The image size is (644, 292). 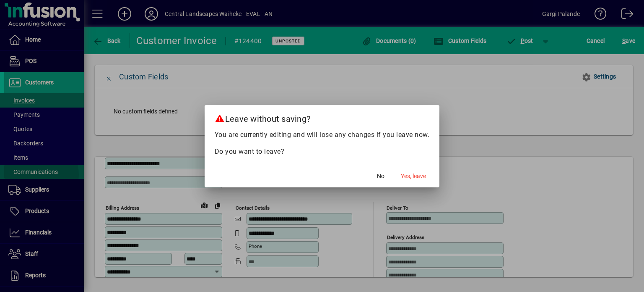 What do you see at coordinates (413, 176) in the screenshot?
I see `button: Yes, leave` at bounding box center [413, 176].